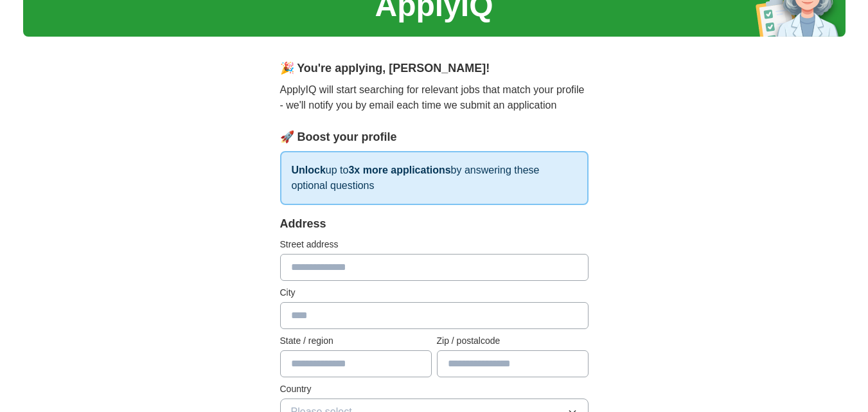 The height and width of the screenshot is (412, 868). What do you see at coordinates (309, 170) in the screenshot?
I see `strong: Unlock` at bounding box center [309, 170].